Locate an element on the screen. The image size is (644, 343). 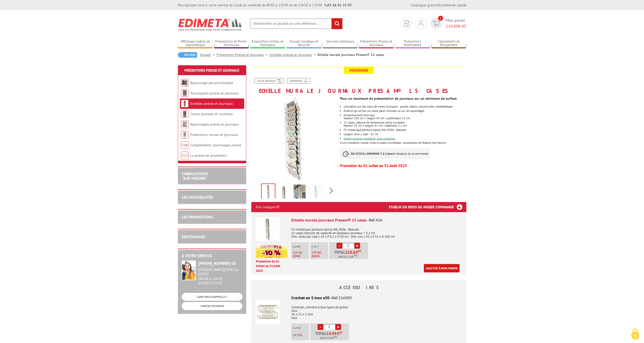
span: Mon panier is located at coordinates (456, 23).